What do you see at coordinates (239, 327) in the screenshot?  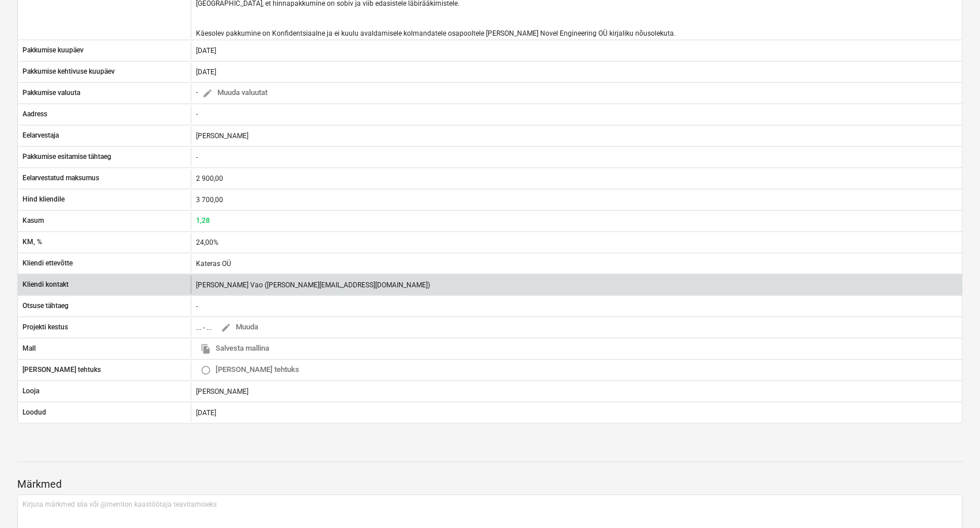 I see `span: Muuda` at bounding box center [239, 327].